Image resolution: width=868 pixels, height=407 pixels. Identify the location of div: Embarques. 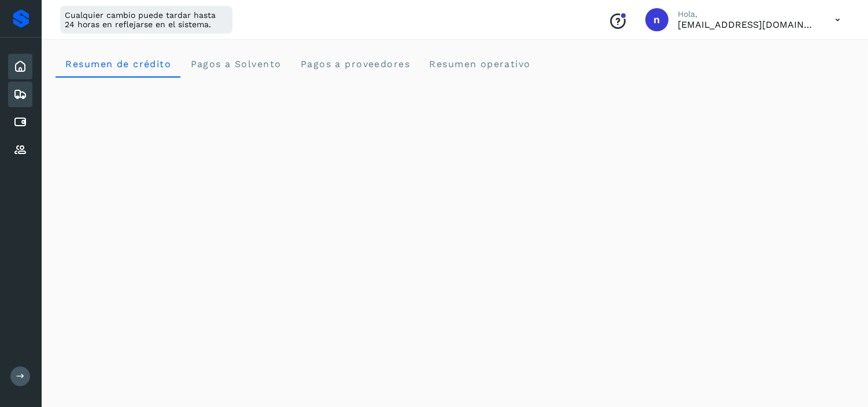
(20, 94).